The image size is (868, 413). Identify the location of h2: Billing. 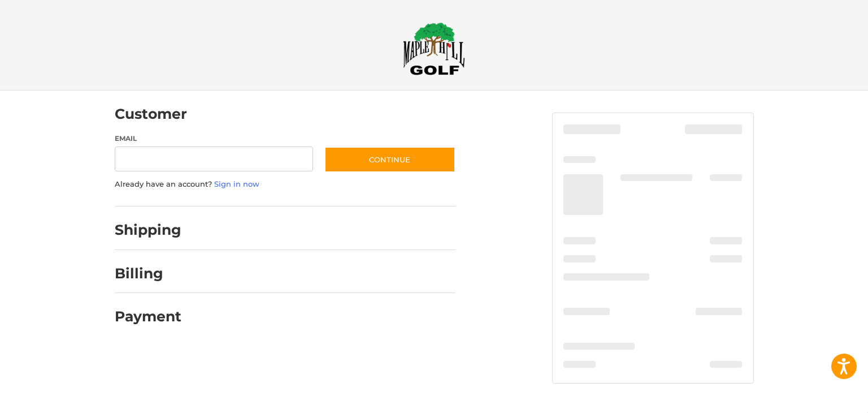
(147, 273).